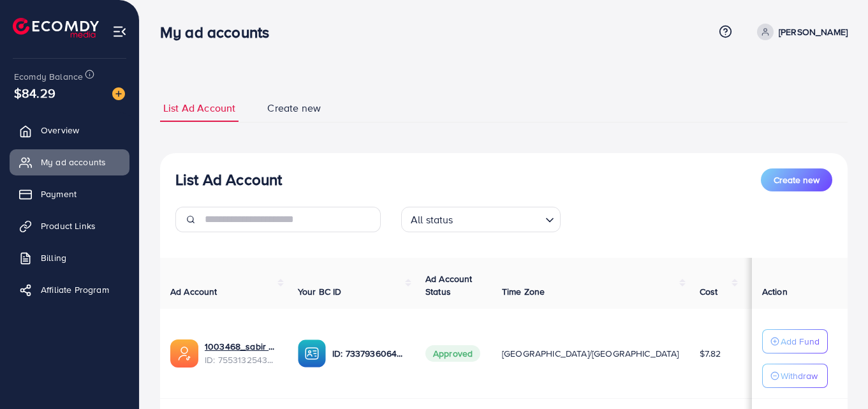 This screenshot has height=409, width=868. I want to click on span: Your BC ID, so click(320, 291).